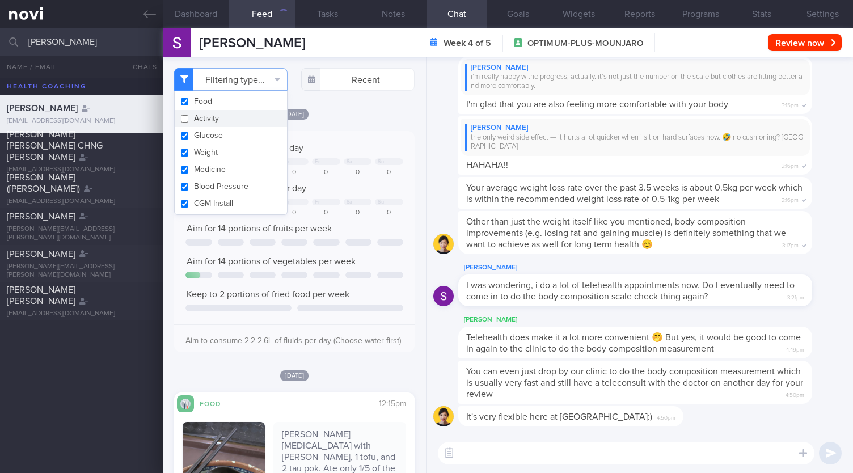 The image size is (853, 473). Describe the element at coordinates (293, 341) in the screenshot. I see `span: Aim to consume 2.2-2.6L of fluids per day (Choose water first)` at that location.